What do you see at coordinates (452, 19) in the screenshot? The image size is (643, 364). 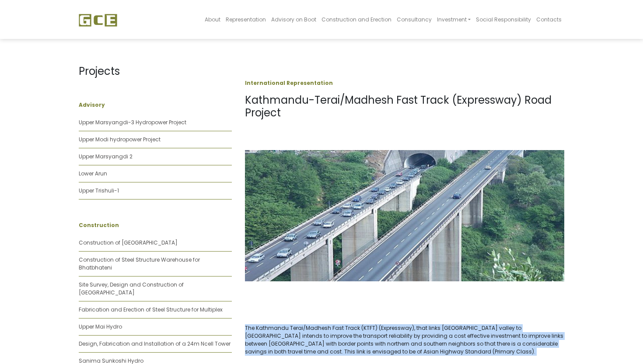 I see `span: Investment` at bounding box center [452, 19].